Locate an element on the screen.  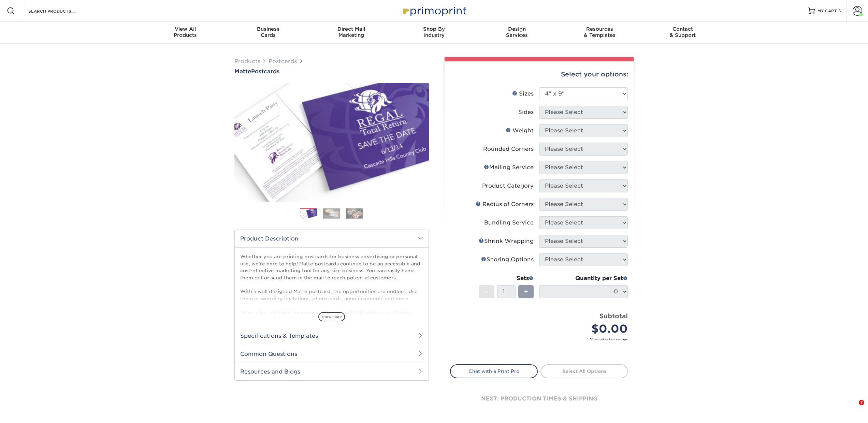
a: MattePostcards is located at coordinates (332, 72).